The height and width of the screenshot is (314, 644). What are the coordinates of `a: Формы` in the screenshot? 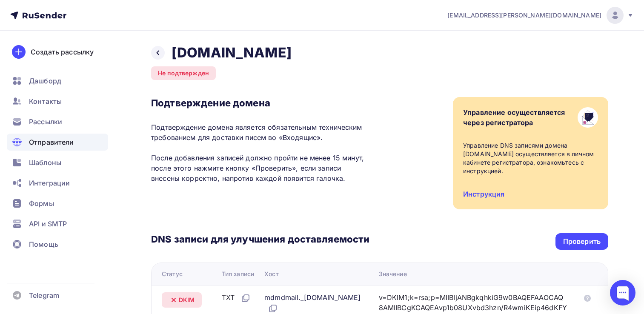 It's located at (58, 204).